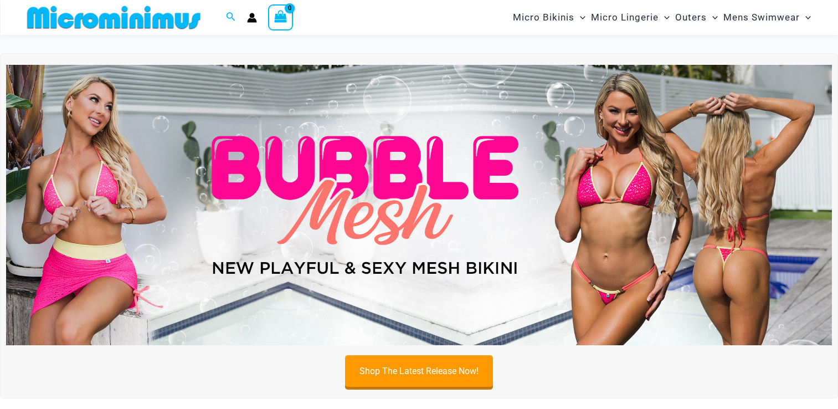 The image size is (838, 409). What do you see at coordinates (419, 371) in the screenshot?
I see `a: Shop The Latest Release Now!` at bounding box center [419, 371].